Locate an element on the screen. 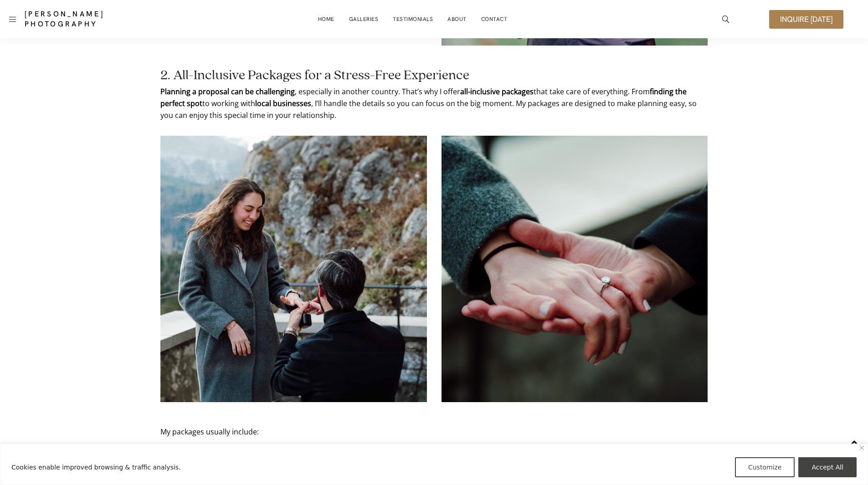  a: About is located at coordinates (457, 19).